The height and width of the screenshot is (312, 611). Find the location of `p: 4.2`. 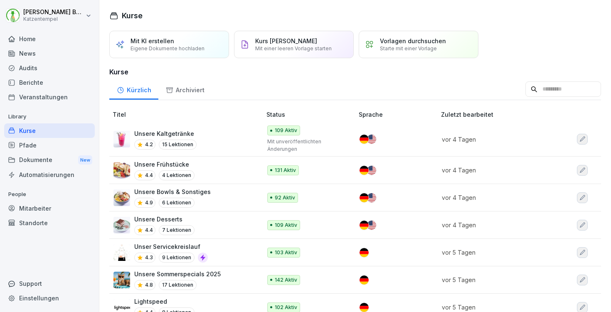

p: 4.2 is located at coordinates (149, 145).